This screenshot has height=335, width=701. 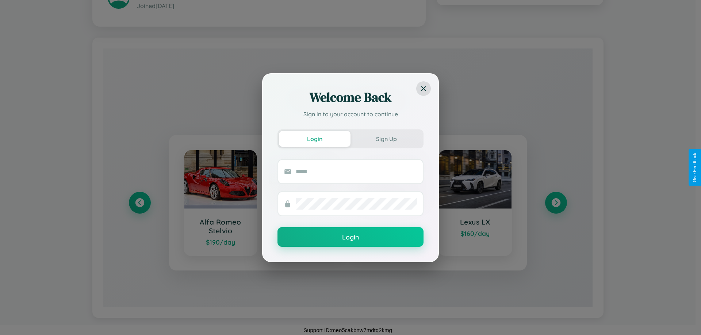 I want to click on h2: Welcome Back, so click(x=350, y=97).